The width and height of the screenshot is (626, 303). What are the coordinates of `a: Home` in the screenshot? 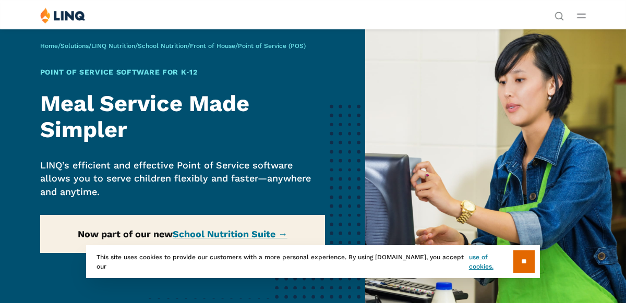 It's located at (49, 46).